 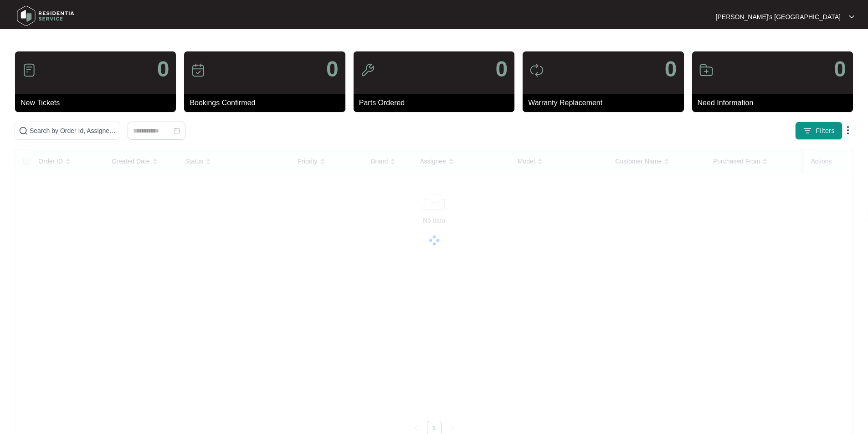 I want to click on input: Search by Order Id, Assignee Name, Customer Name, Brand and Model, so click(x=73, y=131).